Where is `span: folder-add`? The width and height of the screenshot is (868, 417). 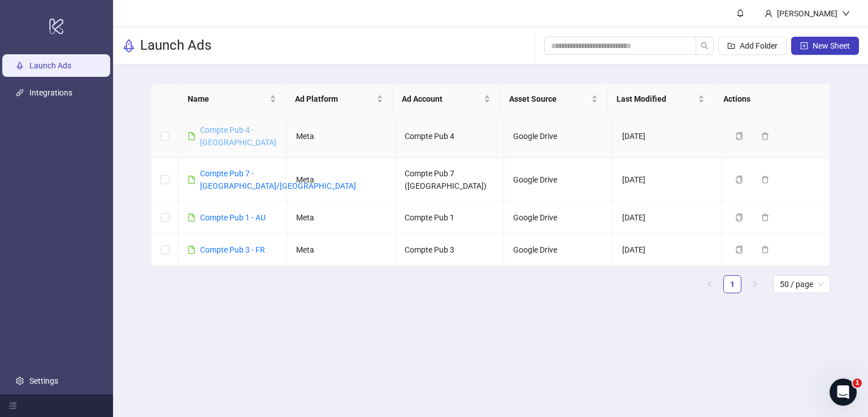
span: folder-add is located at coordinates (732, 46).